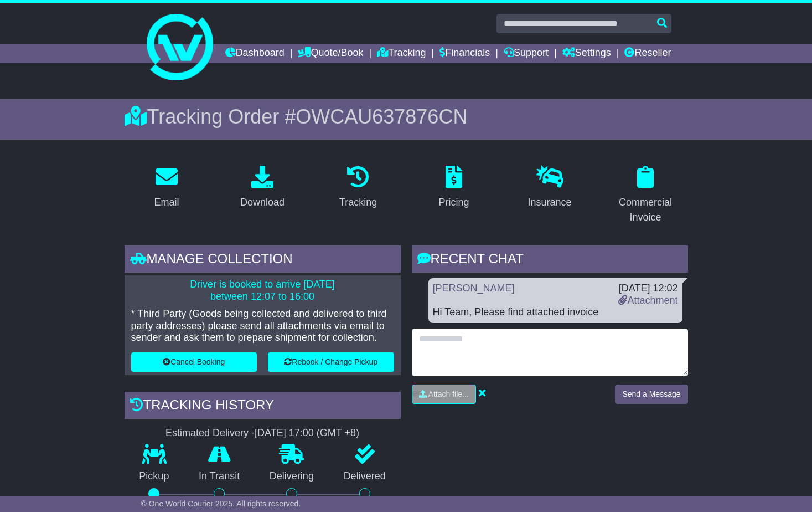 The height and width of the screenshot is (512, 812). What do you see at coordinates (262, 326) in the screenshot?
I see `p: * Third Party (Goods being collected and delivered to third party addresses) please send all atta...` at bounding box center [262, 326].